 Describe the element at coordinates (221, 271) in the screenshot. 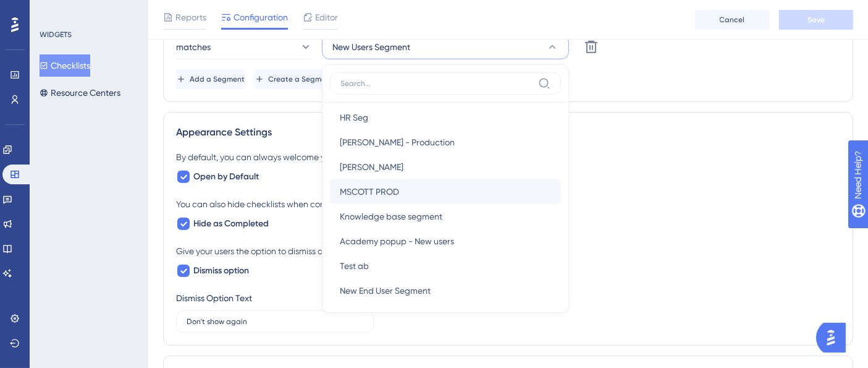

I see `span: Dismiss option` at that location.